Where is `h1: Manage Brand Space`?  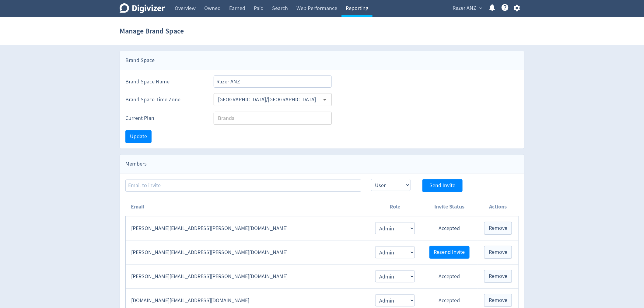 h1: Manage Brand Space is located at coordinates (152, 31).